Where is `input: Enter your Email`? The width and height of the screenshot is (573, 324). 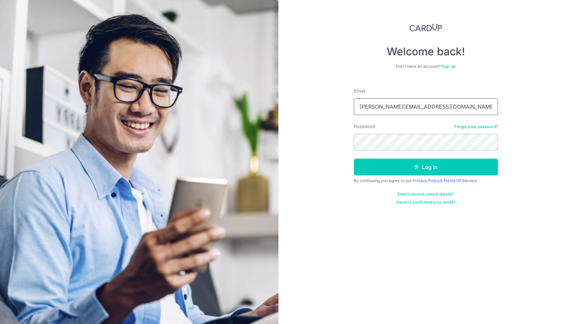 input: Enter your Email is located at coordinates (426, 107).